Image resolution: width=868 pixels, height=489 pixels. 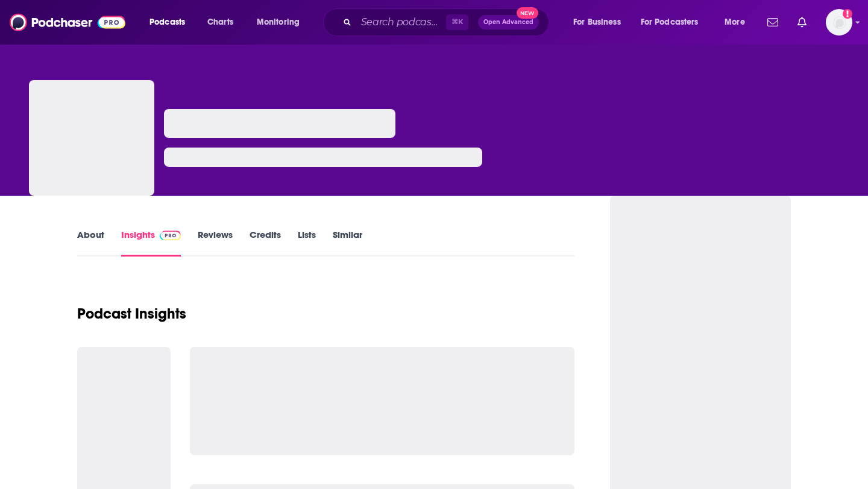 I want to click on input: Search podcasts, credits, & more..., so click(x=401, y=23).